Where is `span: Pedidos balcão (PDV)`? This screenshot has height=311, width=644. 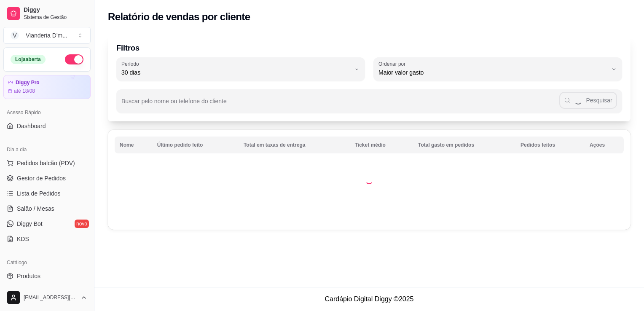
span: Pedidos balcão (PDV) is located at coordinates (46, 163).